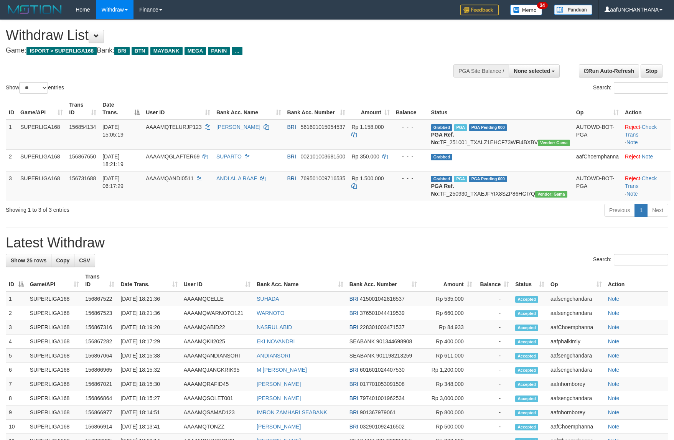  Describe the element at coordinates (576, 384) in the screenshot. I see `td: aafnhornborey` at that location.